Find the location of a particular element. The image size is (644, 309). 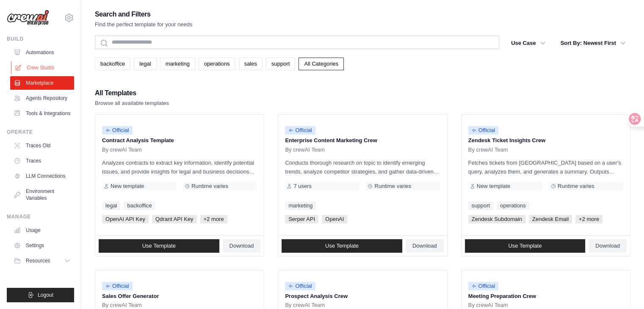

a: Automations is located at coordinates (42, 52).